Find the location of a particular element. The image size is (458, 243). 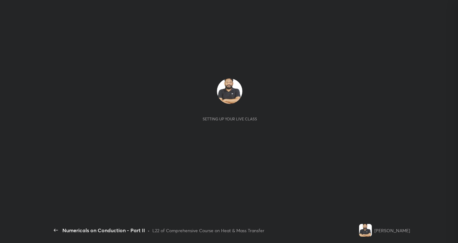

div: Setting up your live class is located at coordinates (230, 119).